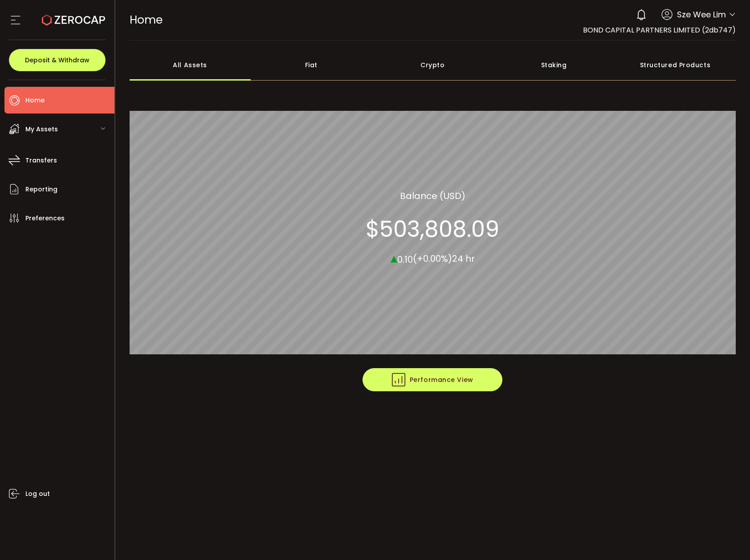 This screenshot has height=560, width=750. Describe the element at coordinates (57, 60) in the screenshot. I see `button: Deposit & Withdraw` at that location.